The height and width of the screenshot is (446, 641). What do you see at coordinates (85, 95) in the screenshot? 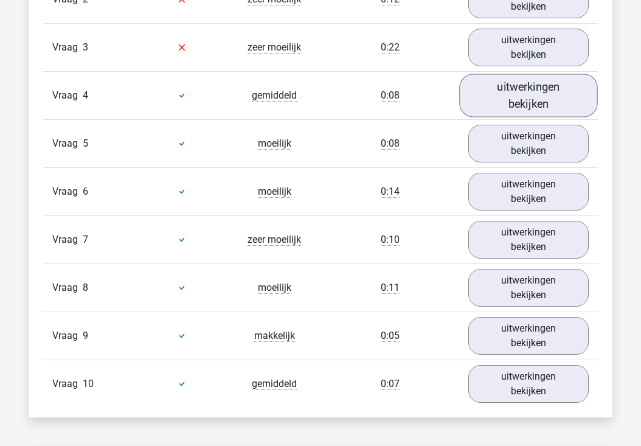
I see `span: 4` at bounding box center [85, 95].